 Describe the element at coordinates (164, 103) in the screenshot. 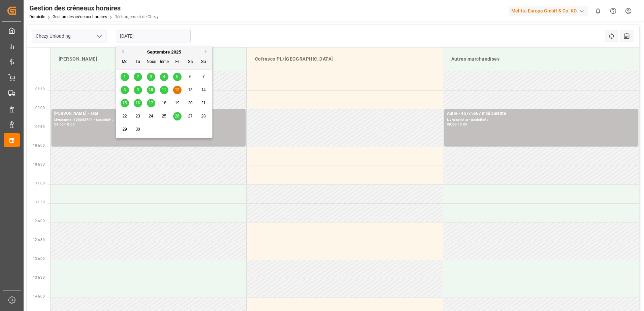

I see `div: Choisissez Jeudi 18 septembre 2025` at that location.